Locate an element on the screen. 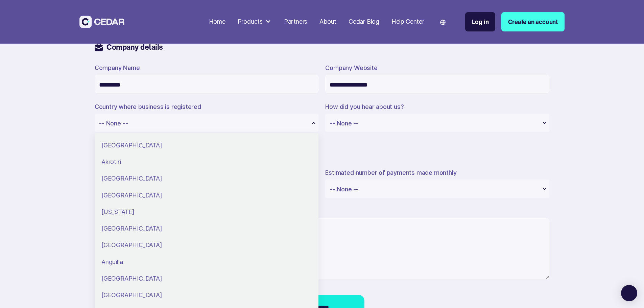 The width and height of the screenshot is (644, 308). label: Company Website is located at coordinates (351, 68).